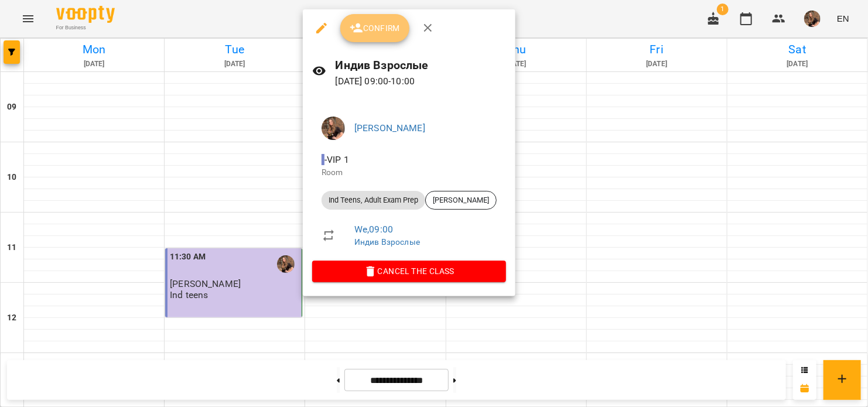  Describe the element at coordinates (409, 173) in the screenshot. I see `p: Room` at that location.